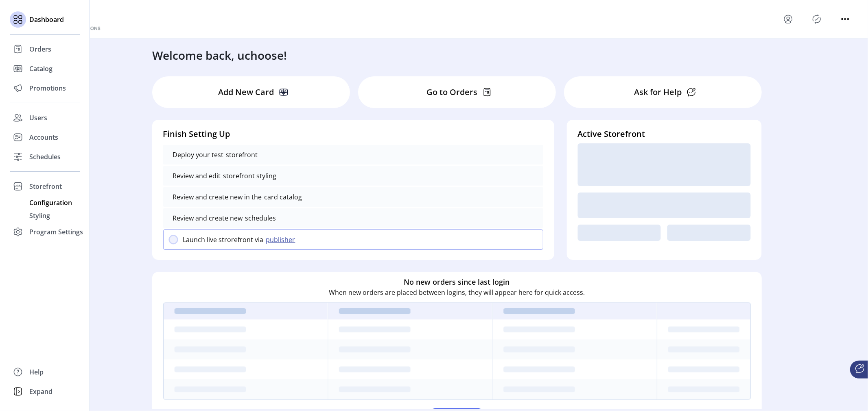 This screenshot has height=411, width=868. I want to click on h4: Finish Setting Up, so click(353, 134).